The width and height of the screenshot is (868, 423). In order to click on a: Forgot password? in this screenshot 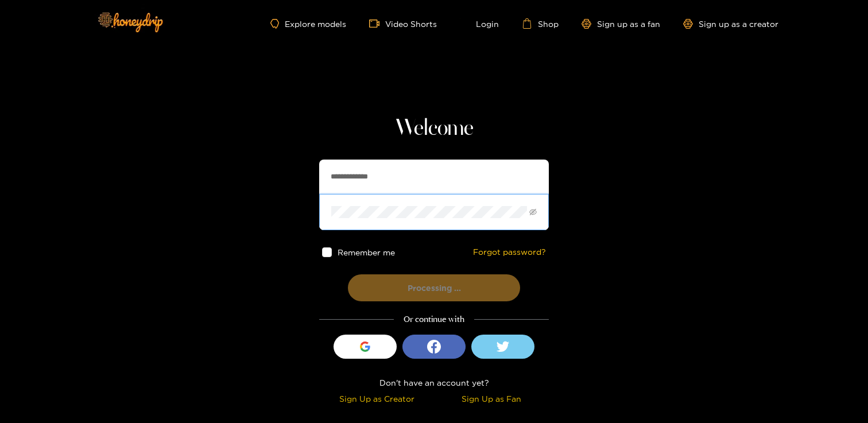, I will do `click(509, 252)`.